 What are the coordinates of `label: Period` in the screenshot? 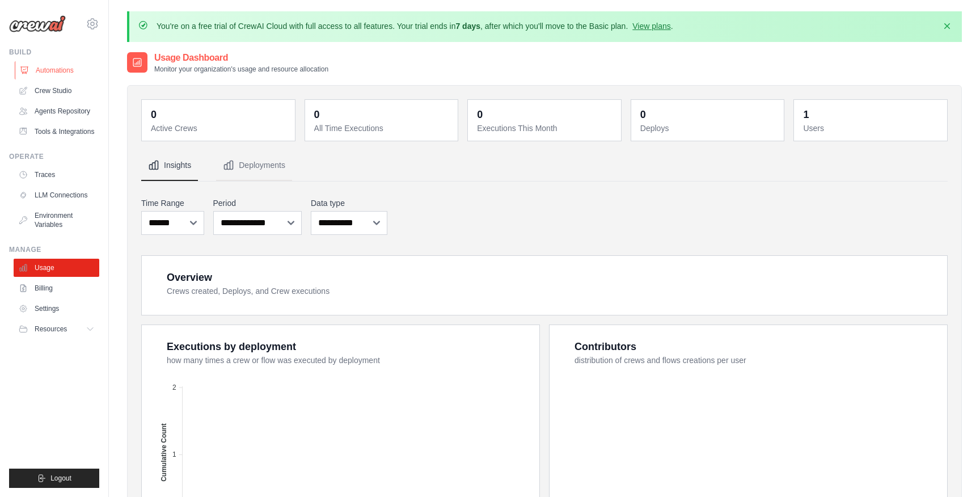 It's located at (257, 203).